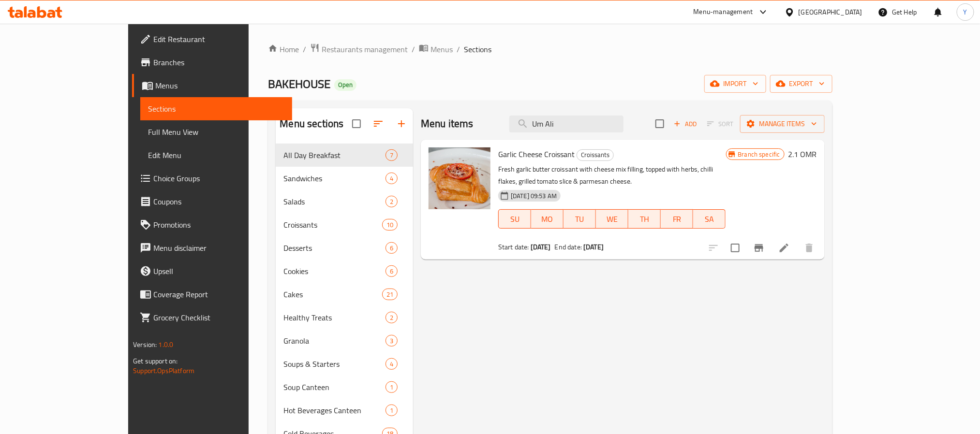 The width and height of the screenshot is (980, 434). I want to click on a: Full Menu View, so click(215, 132).